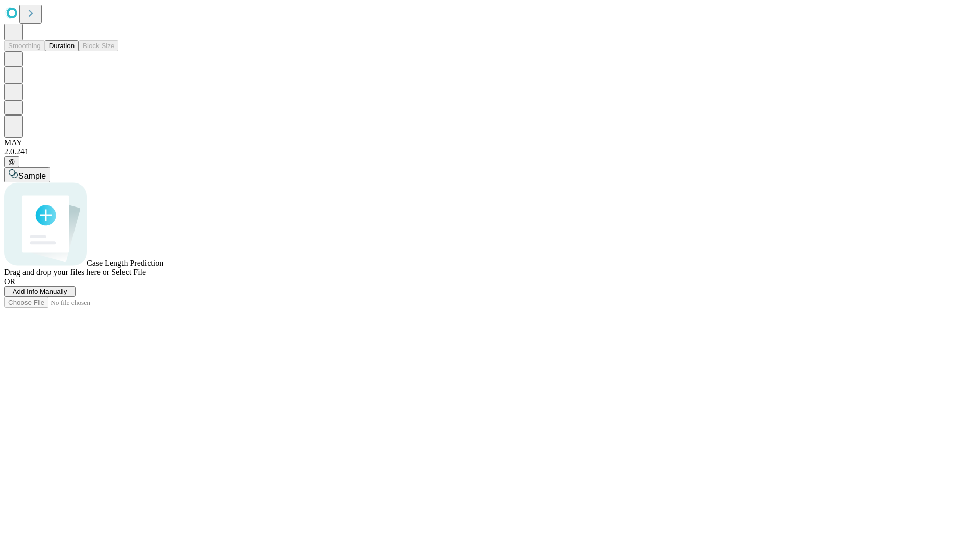  What do you see at coordinates (24, 46) in the screenshot?
I see `button: Smoothing` at bounding box center [24, 46].